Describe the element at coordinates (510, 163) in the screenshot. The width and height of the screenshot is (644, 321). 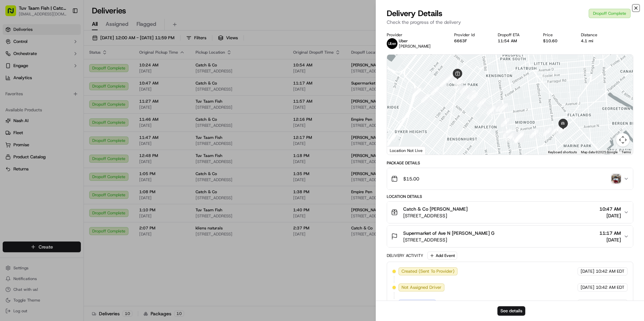
I see `div: Package Details` at that location.